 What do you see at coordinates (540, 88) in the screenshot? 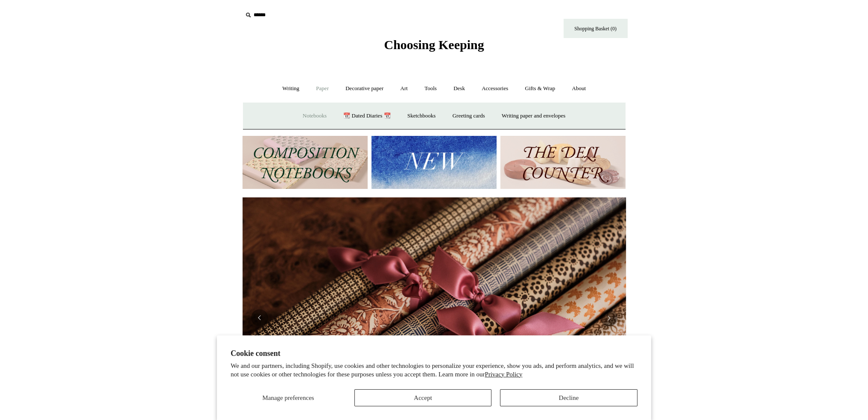
I see `a: Gifts & Wrap` at bounding box center [540, 88].